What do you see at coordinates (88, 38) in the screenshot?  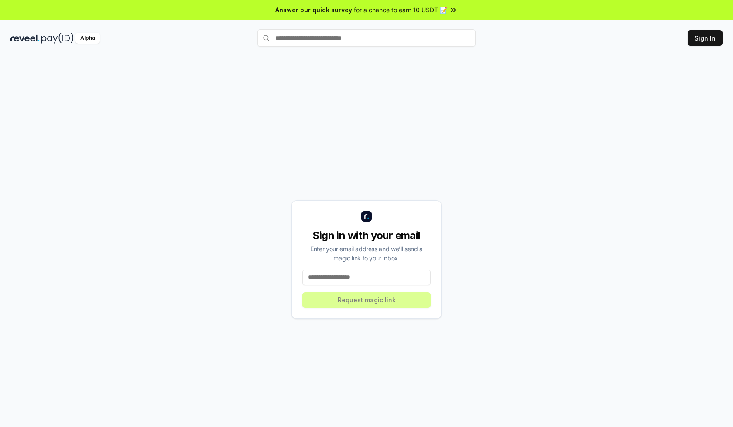 I see `div: Alpha` at bounding box center [88, 38].